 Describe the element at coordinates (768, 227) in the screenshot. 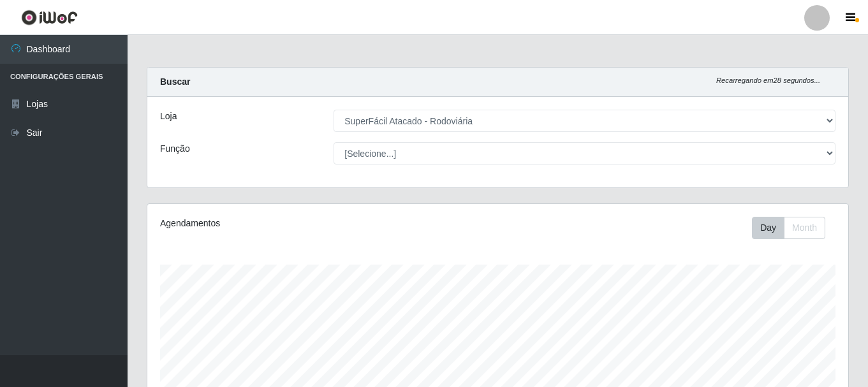

I see `button: Day` at that location.